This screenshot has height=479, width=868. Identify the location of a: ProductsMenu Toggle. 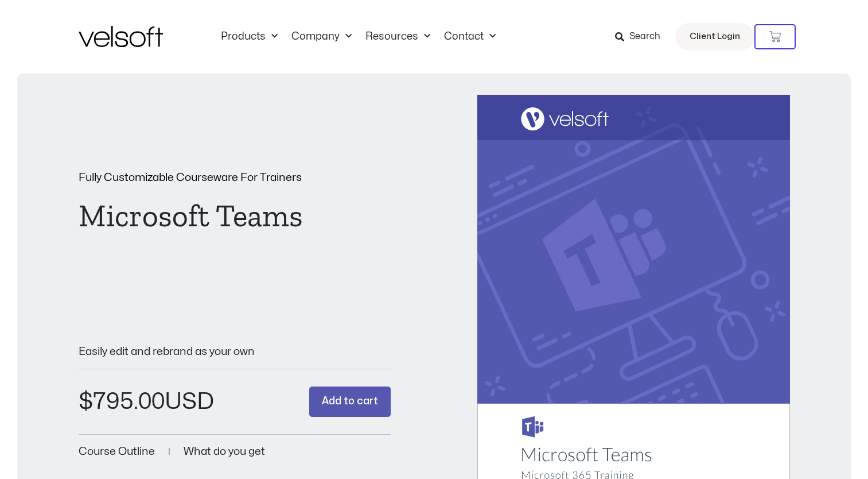
(249, 37).